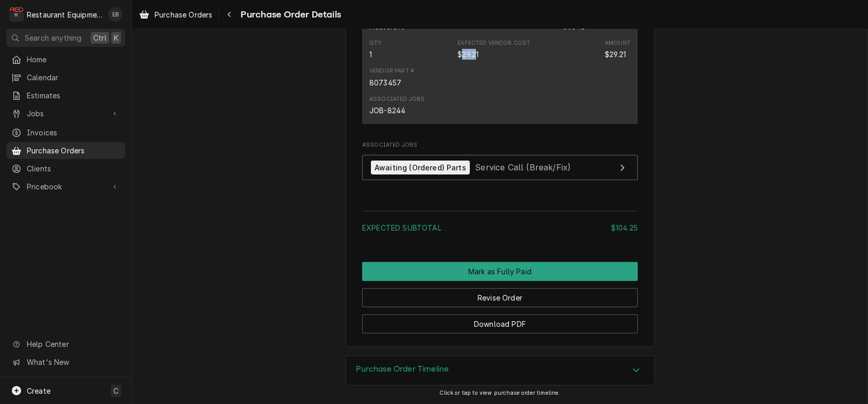 The height and width of the screenshot is (404, 868). What do you see at coordinates (500, 324) in the screenshot?
I see `button: Download PDF` at bounding box center [500, 324].